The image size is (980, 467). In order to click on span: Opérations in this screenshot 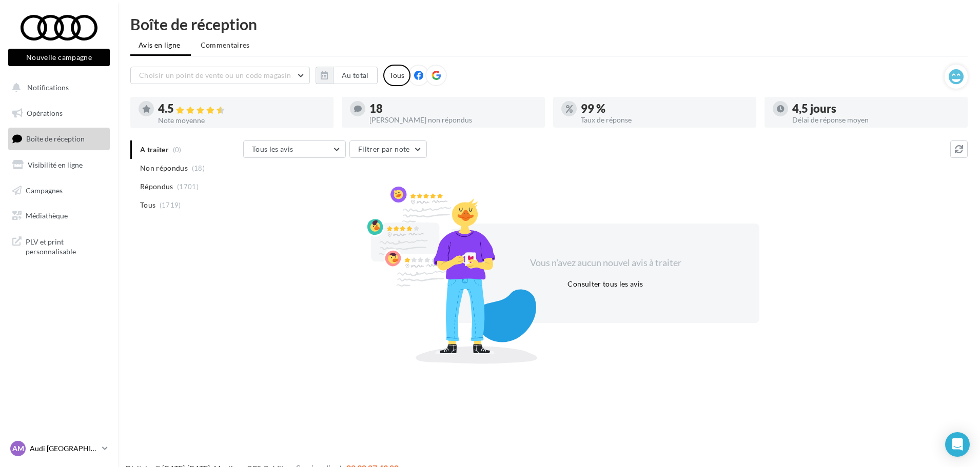, I will do `click(45, 113)`.